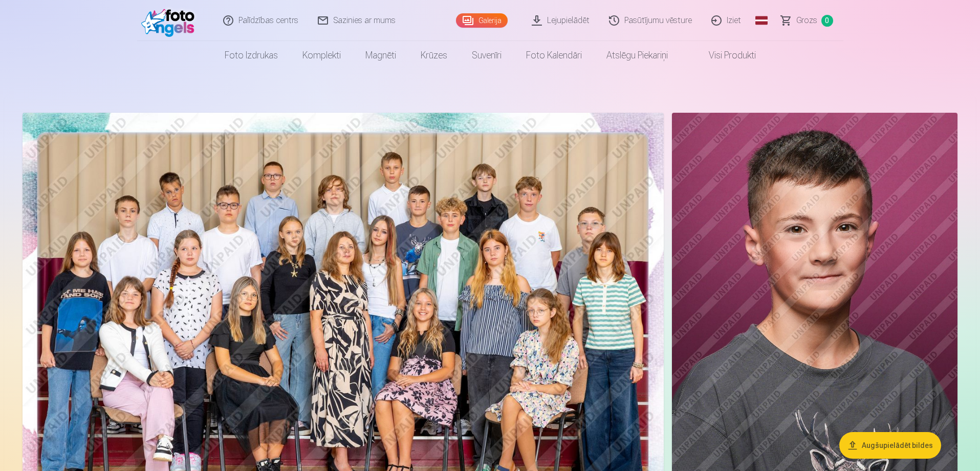  Describe the element at coordinates (827, 21) in the screenshot. I see `span: 0` at that location.